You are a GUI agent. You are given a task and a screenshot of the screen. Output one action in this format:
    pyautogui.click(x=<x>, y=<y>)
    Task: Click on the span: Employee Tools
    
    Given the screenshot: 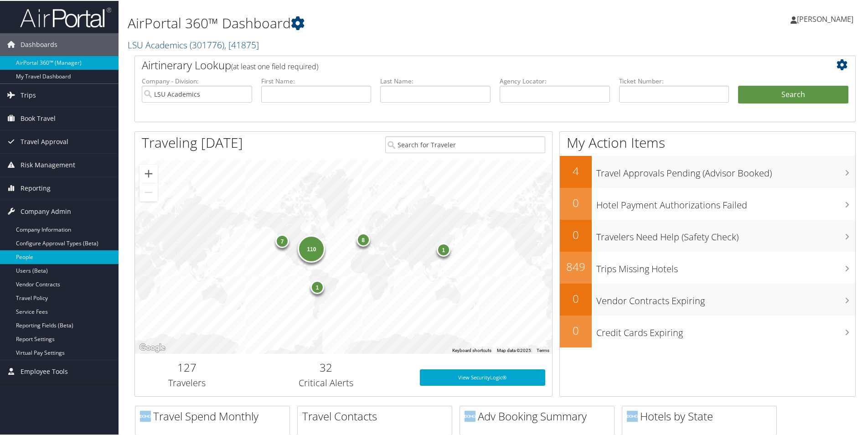 What is the action you would take?
    pyautogui.click(x=44, y=370)
    